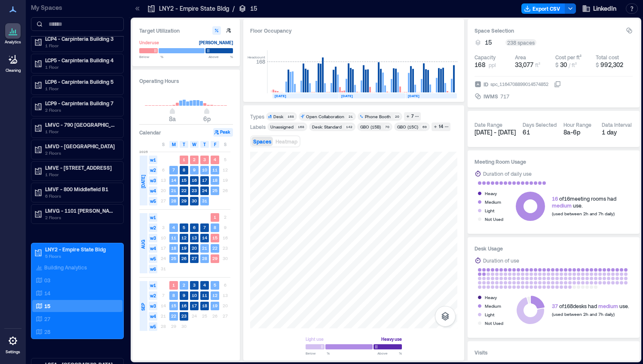 The width and height of the screenshot is (643, 364). I want to click on span: 15, so click(488, 42).